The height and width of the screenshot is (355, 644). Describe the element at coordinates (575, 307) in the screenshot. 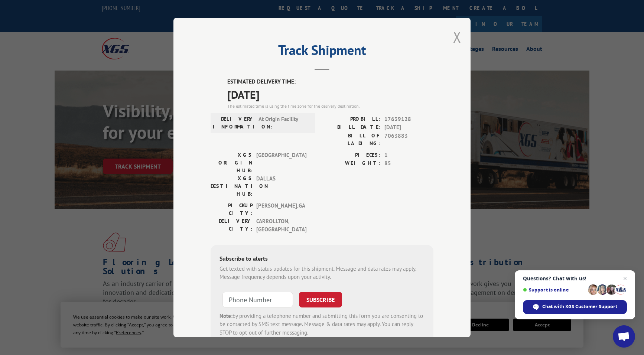

I see `div: Chat with XGS Customer Support` at that location.